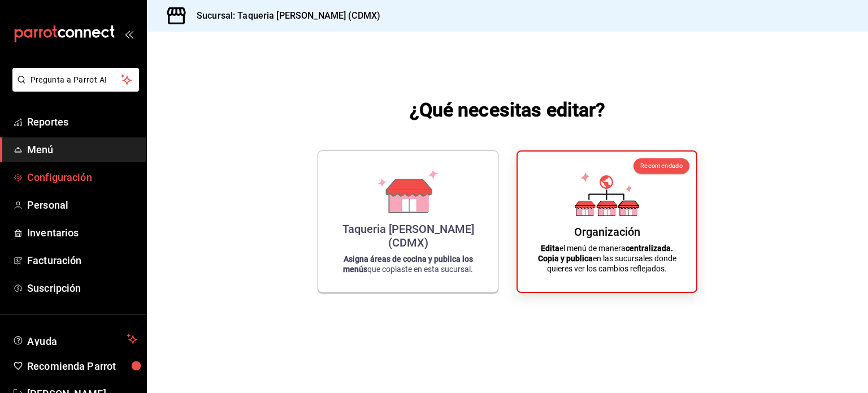 This screenshot has height=393, width=868. Describe the element at coordinates (408, 264) in the screenshot. I see `strong: Asigna áreas de cocina y publica los menús` at that location.